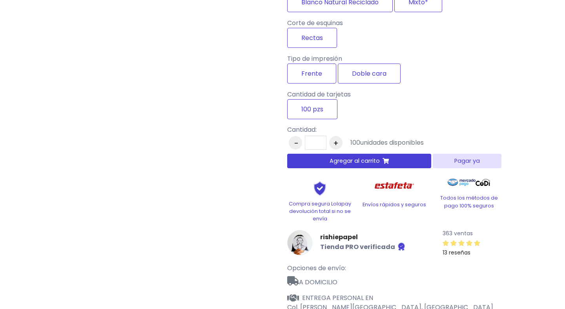 This screenshot has width=565, height=309. What do you see at coordinates (320, 212) in the screenshot?
I see `p: Compra segura Lolapay devolución total si no se envía` at bounding box center [320, 212].